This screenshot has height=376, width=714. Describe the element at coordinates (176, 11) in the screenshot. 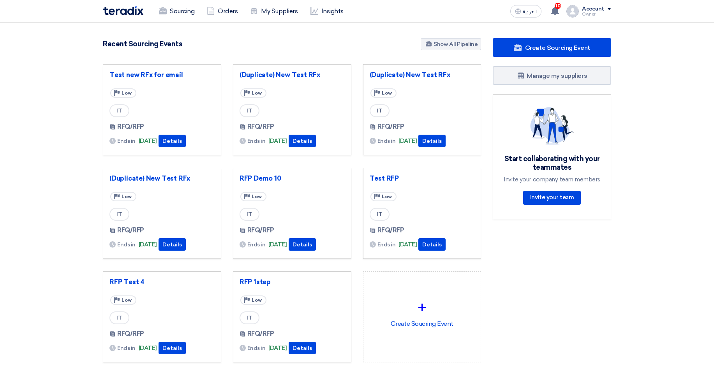

I see `a: Sourcing` at that location.